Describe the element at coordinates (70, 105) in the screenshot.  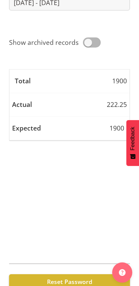
I see `td: 222.25` at that location.